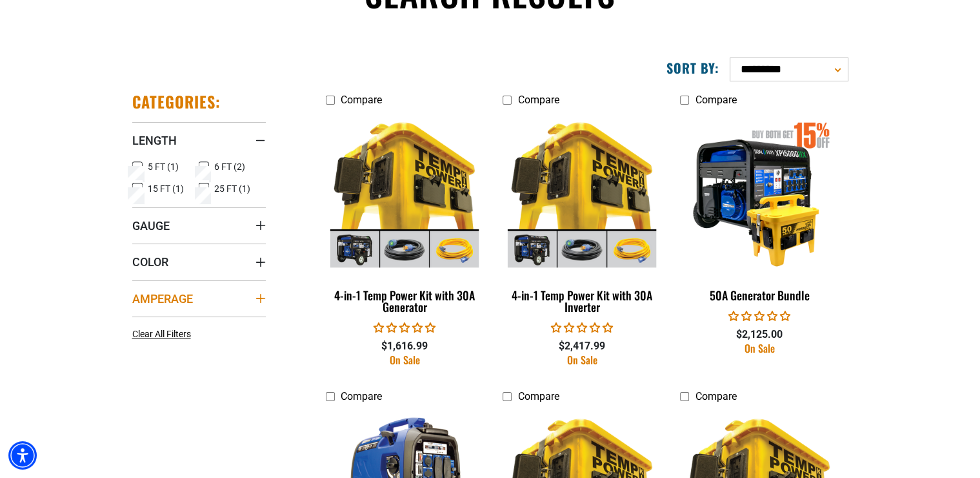  Describe the element at coordinates (163, 166) in the screenshot. I see `span: 5 FT (1)` at that location.